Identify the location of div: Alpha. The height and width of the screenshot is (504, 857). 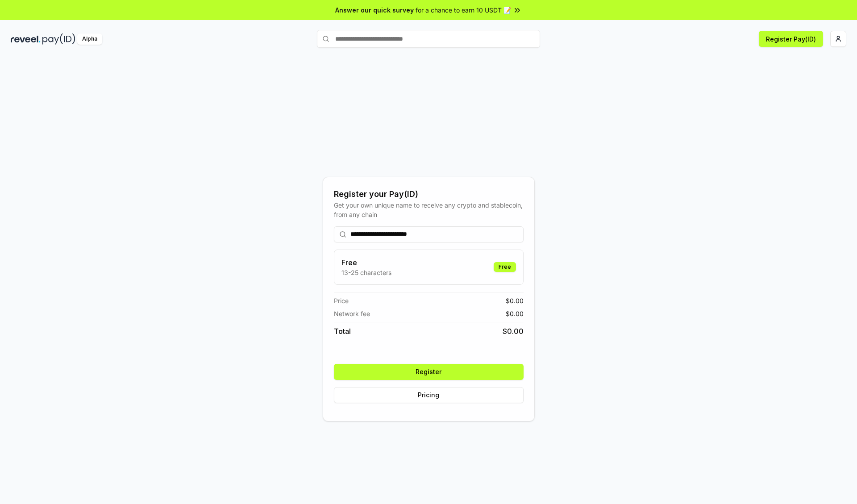
(90, 39).